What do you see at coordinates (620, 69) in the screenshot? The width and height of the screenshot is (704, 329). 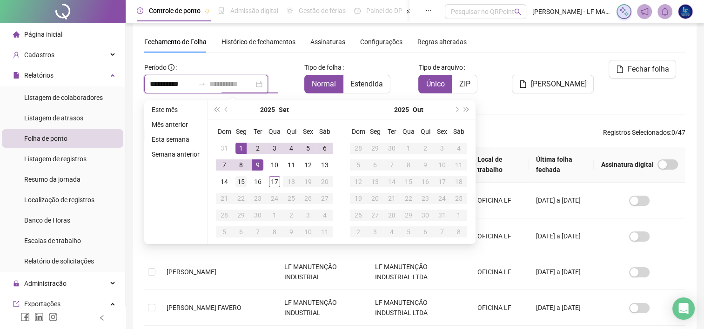 I see `span: file` at bounding box center [620, 69].